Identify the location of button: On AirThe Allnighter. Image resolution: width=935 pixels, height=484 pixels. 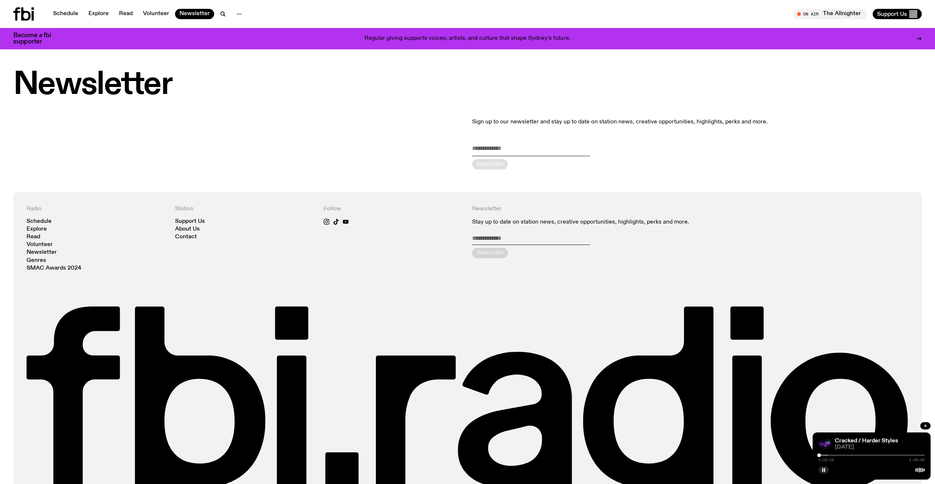
(830, 14).